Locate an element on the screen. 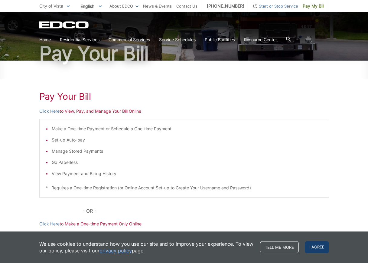  span: Pay My Bill is located at coordinates (314, 6).